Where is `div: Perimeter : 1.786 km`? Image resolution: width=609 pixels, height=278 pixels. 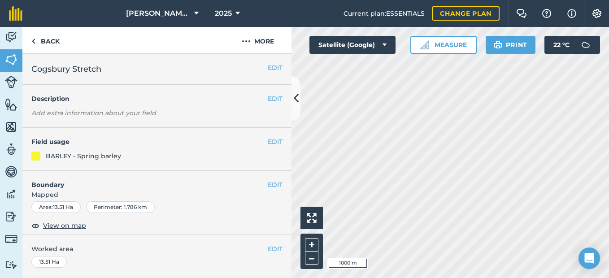 div: Perimeter : 1.786 km is located at coordinates (120, 207).